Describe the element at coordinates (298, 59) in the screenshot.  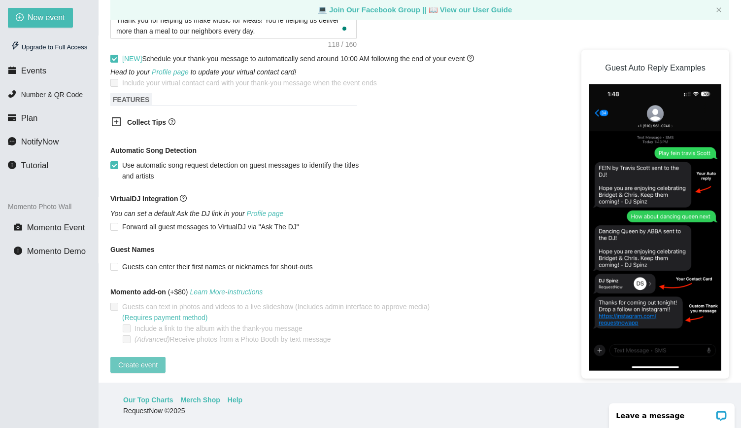
I see `span: Schedule your thank-you message to automatically send around 10:00 AM following the end of your e...` at that location.